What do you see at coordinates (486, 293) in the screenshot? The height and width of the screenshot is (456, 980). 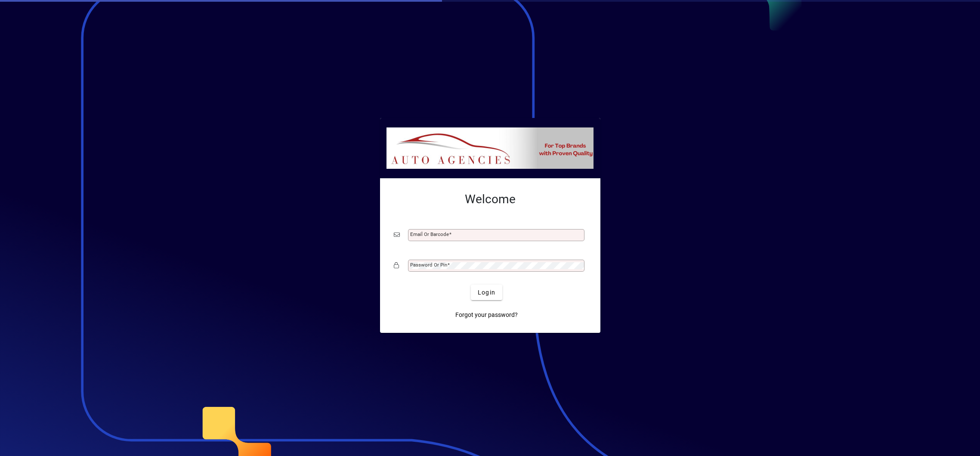 I see `button: Login` at bounding box center [486, 293].